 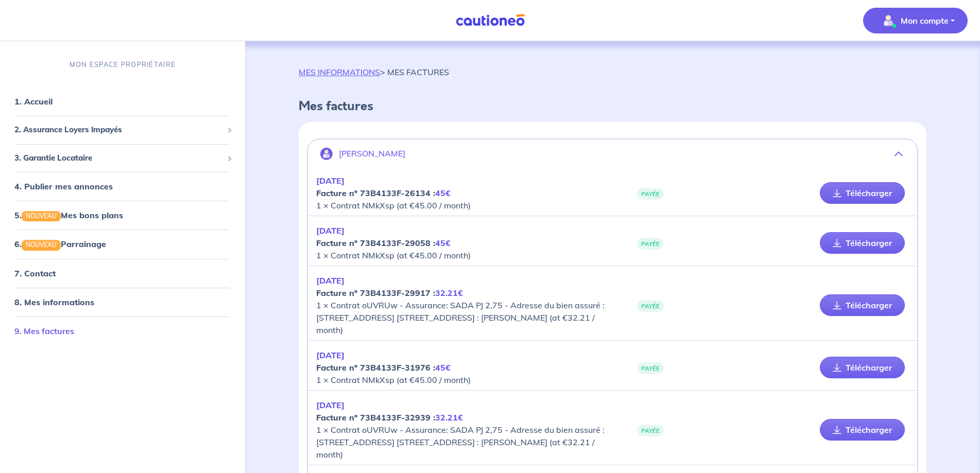 I want to click on strong: Facture nº 73B4133F-29058 :, so click(x=383, y=243).